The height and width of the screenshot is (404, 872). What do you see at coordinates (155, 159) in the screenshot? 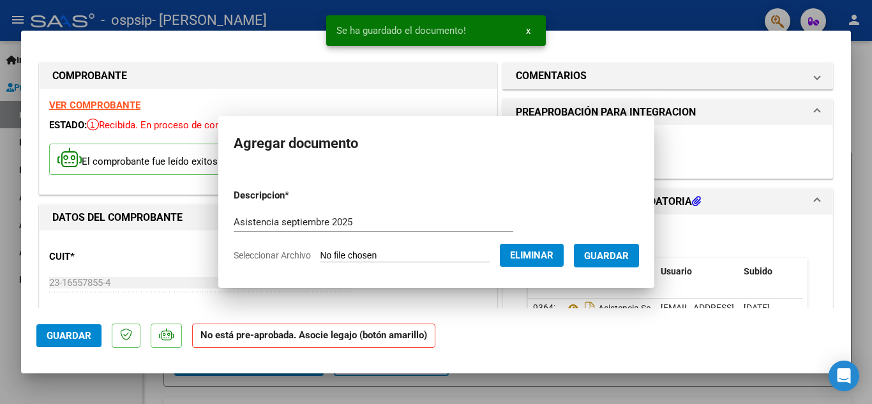
I see `p: El comprobante fue leído exitosamente.` at bounding box center [155, 159].